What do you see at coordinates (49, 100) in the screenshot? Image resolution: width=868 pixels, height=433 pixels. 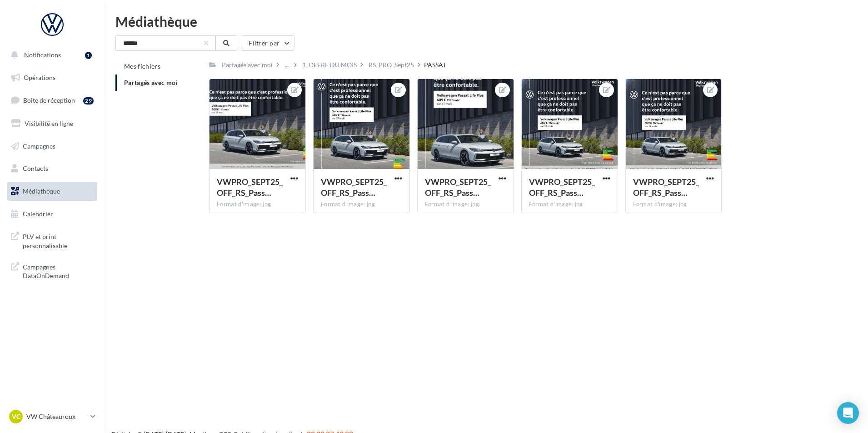 I see `span: Boîte de réception` at bounding box center [49, 100].